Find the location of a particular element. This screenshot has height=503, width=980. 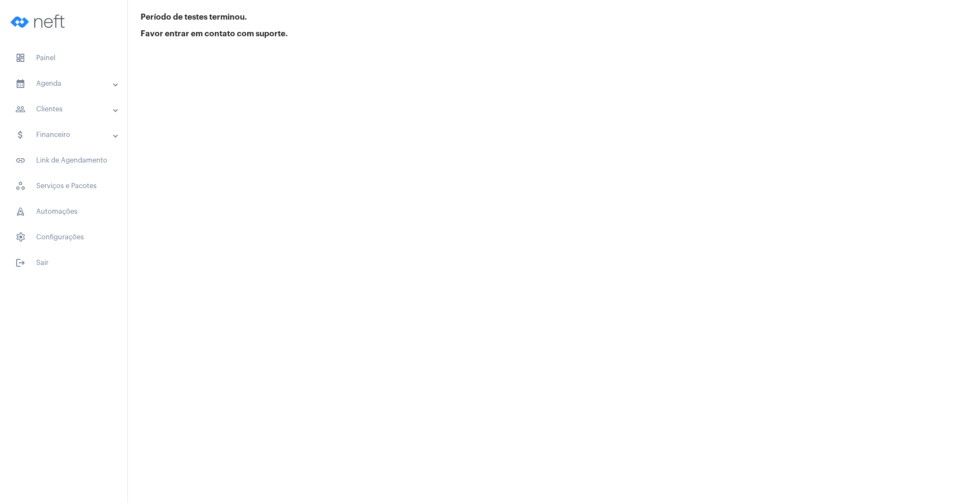

span: Link de Agendamento is located at coordinates (63, 160).